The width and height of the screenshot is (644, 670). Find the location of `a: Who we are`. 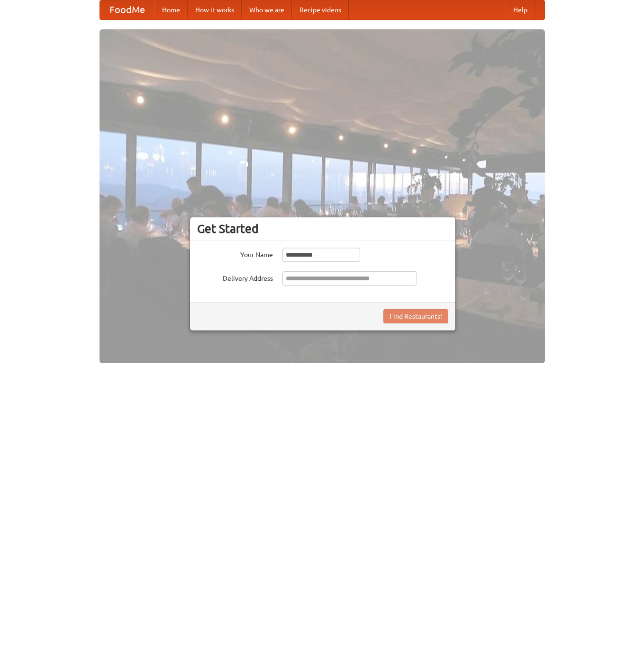

a: Who we are is located at coordinates (267, 10).